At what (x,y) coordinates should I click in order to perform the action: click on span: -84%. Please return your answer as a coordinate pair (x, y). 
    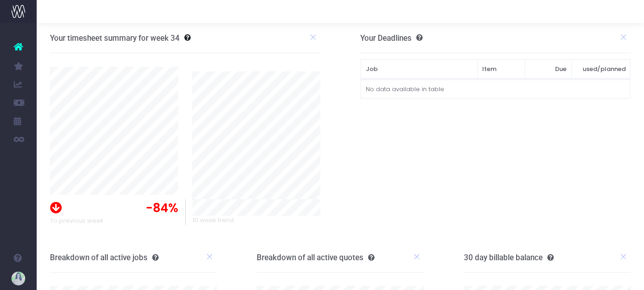
    Looking at the image, I should click on (162, 208).